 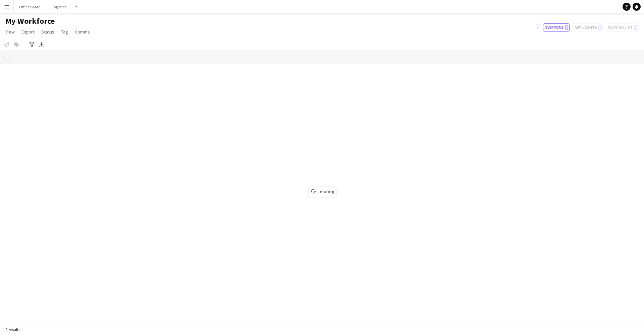 What do you see at coordinates (556, 28) in the screenshot?
I see `button: Everyone0` at bounding box center [556, 28].